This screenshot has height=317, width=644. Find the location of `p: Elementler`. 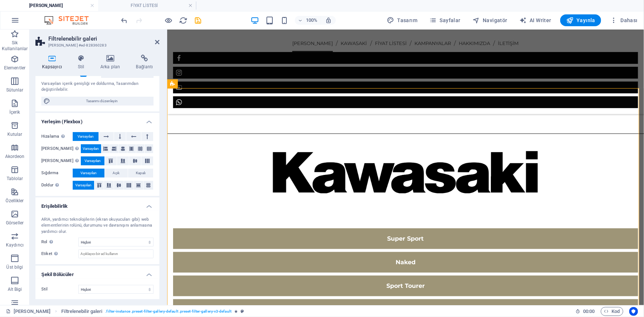

p: Elementler is located at coordinates (15, 68).